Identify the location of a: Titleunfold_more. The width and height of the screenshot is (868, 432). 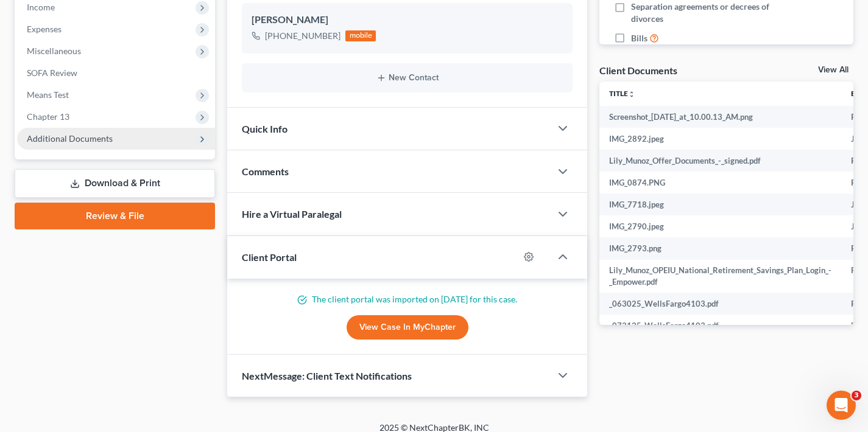
(622, 93).